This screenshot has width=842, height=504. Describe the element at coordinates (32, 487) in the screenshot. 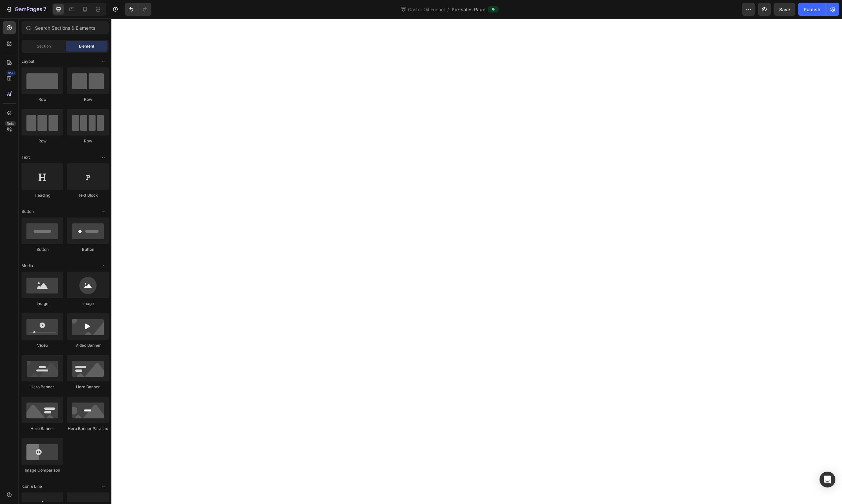

I see `span: Icon & Line` at that location.